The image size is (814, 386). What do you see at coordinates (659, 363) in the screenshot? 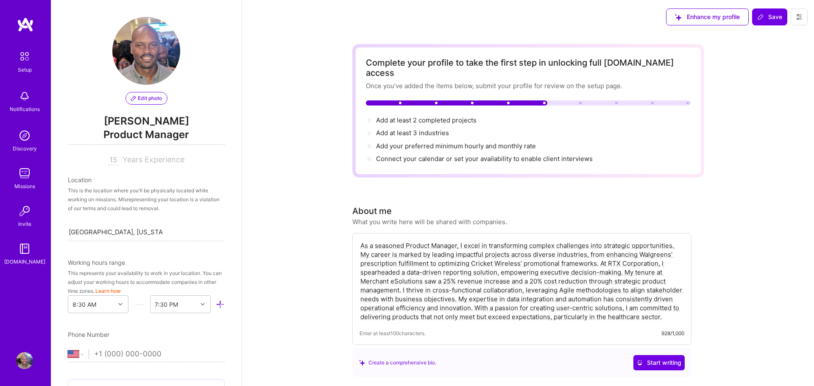
I see `button: Start writing` at bounding box center [659, 363].